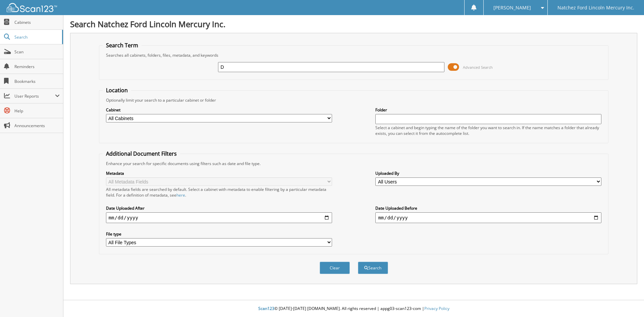 The width and height of the screenshot is (644, 317). What do you see at coordinates (373, 268) in the screenshot?
I see `button: Search` at bounding box center [373, 268].